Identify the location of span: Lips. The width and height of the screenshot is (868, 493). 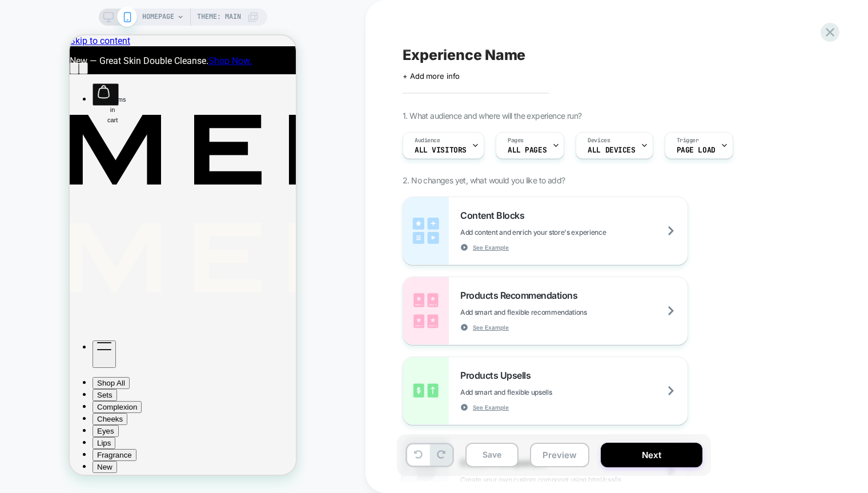
(34, 407).